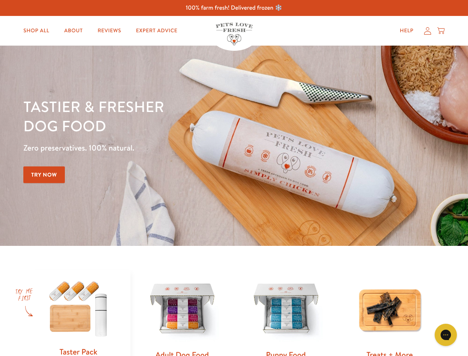 Image resolution: width=468 pixels, height=356 pixels. I want to click on button: Gorgias live chat, so click(15, 14).